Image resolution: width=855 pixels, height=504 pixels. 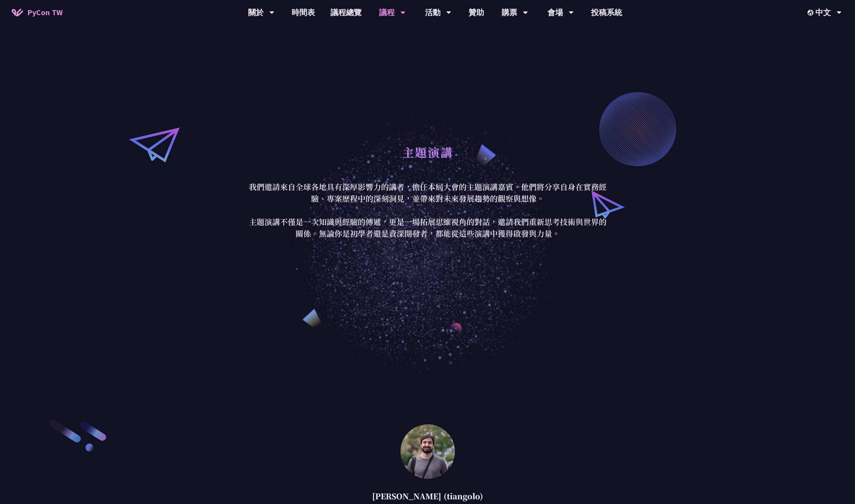 What do you see at coordinates (18, 12) in the screenshot?
I see `img: Home icon of PyCon TW 2025` at bounding box center [18, 12].